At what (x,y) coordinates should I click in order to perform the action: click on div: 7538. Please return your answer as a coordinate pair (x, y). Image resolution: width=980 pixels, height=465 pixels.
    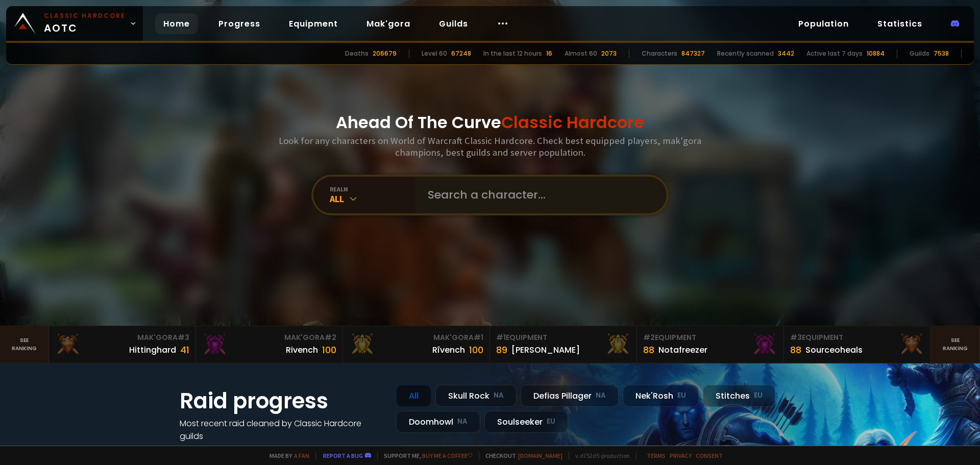
    Looking at the image, I should click on (942, 53).